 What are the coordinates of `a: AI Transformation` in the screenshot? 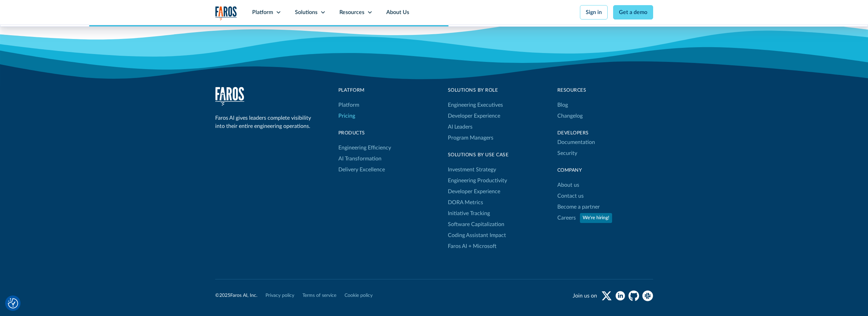 It's located at (360, 159).